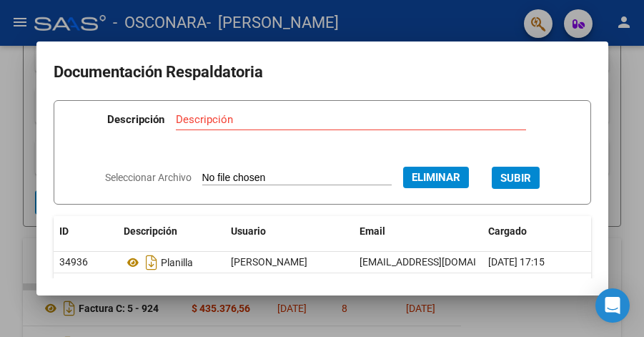 The width and height of the screenshot is (644, 337). What do you see at coordinates (536, 231) in the screenshot?
I see `datatable-header-cell: Cargado` at bounding box center [536, 231].